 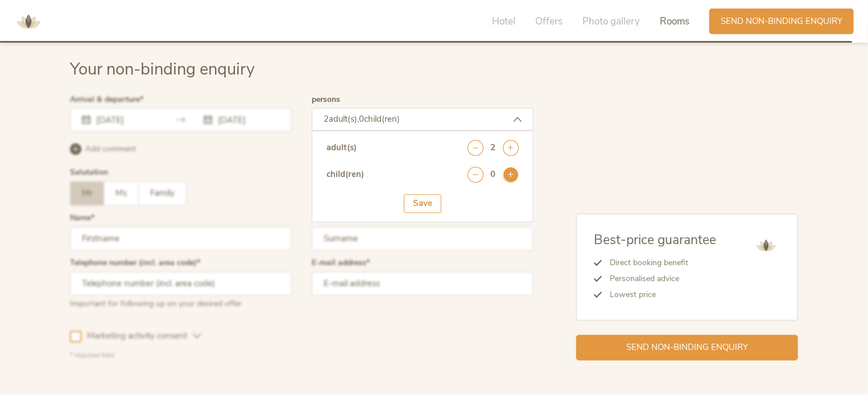 I want to click on div: Save, so click(x=423, y=204).